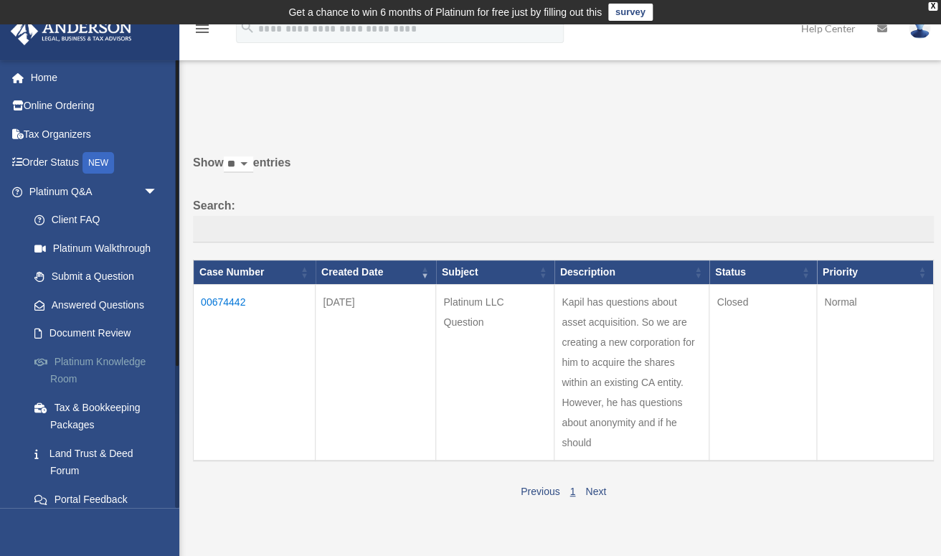  Describe the element at coordinates (96, 305) in the screenshot. I see `a: Answered Questions` at that location.